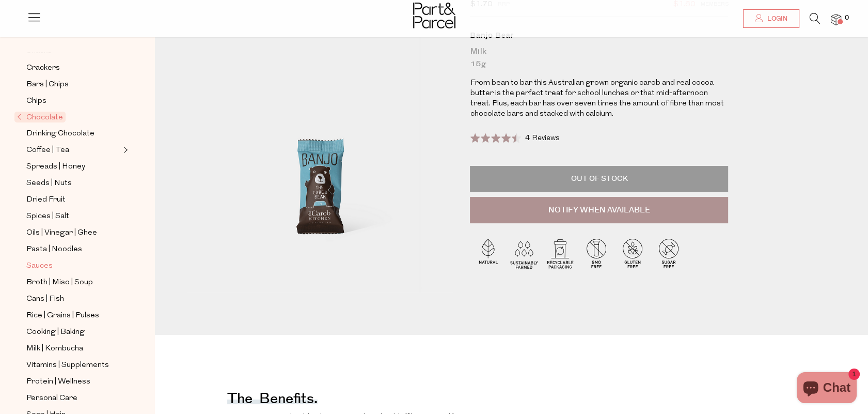 The width and height of the screenshot is (868, 414). What do you see at coordinates (599, 179) in the screenshot?
I see `p: Out of Stock` at bounding box center [599, 179].